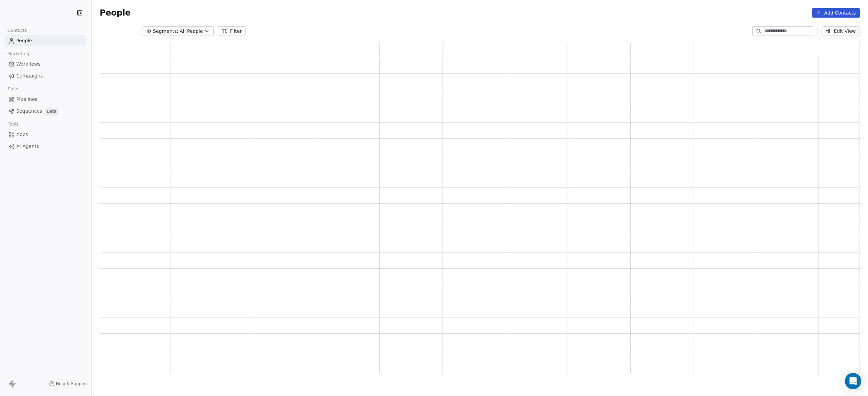 Image resolution: width=868 pixels, height=396 pixels. What do you see at coordinates (51, 111) in the screenshot?
I see `span: Beta` at bounding box center [51, 111].